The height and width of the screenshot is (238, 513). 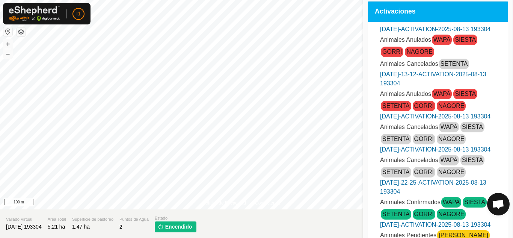 I want to click on span: Área Total, so click(x=57, y=219).